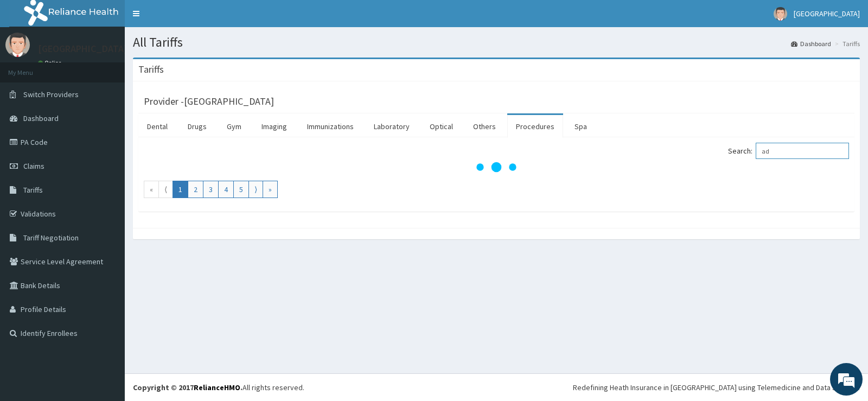  I want to click on svg: audio-loading, so click(497, 168).